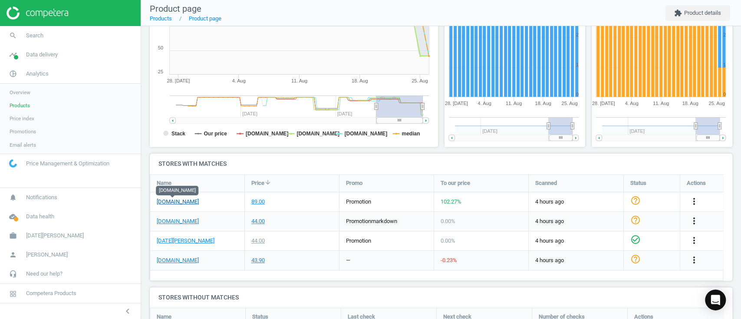  I want to click on span: Data delivery, so click(42, 55).